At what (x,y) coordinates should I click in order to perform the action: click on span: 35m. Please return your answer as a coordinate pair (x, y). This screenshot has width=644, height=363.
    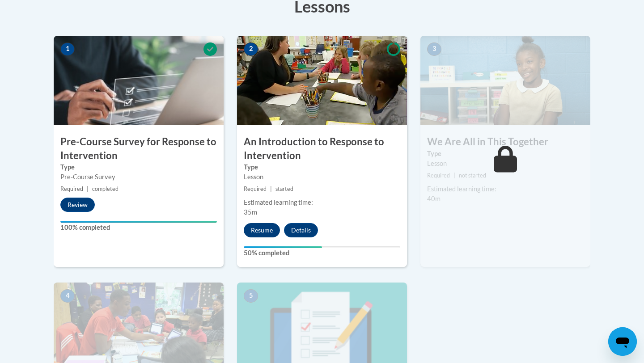
    Looking at the image, I should click on (251, 212).